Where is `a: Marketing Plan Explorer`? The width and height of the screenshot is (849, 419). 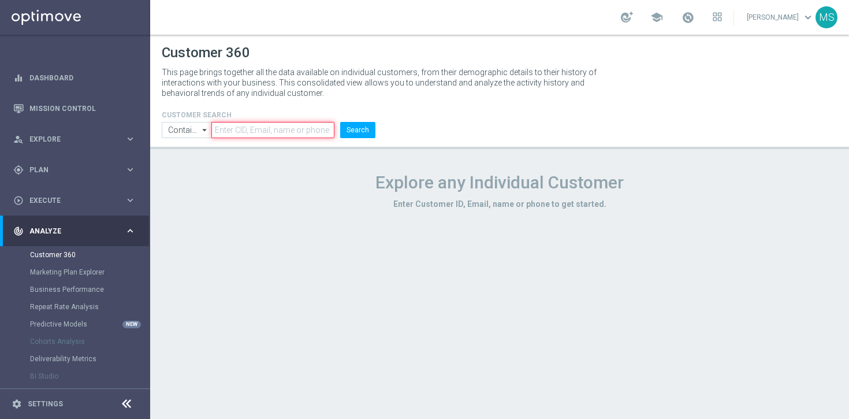 a: Marketing Plan Explorer is located at coordinates (75, 272).